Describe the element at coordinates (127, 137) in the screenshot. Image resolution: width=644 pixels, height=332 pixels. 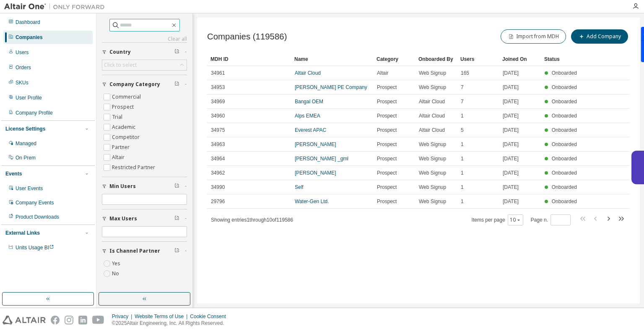
I see `label: Competitor` at that location.